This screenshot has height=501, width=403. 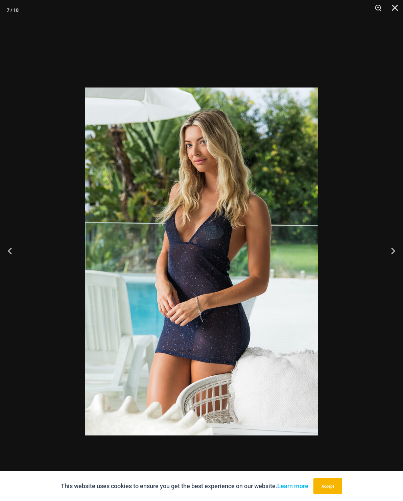 I want to click on div: 7 / 10, so click(x=13, y=10).